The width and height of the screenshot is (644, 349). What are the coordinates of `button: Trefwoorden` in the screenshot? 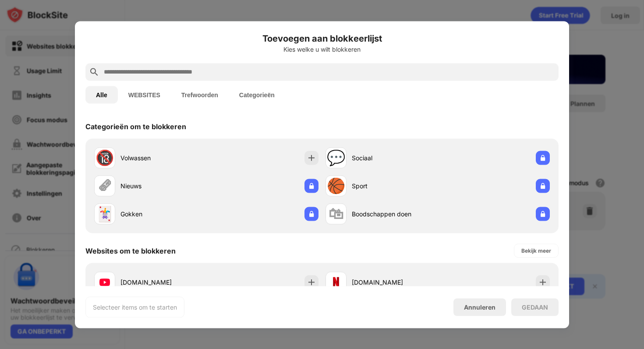 It's located at (199, 94).